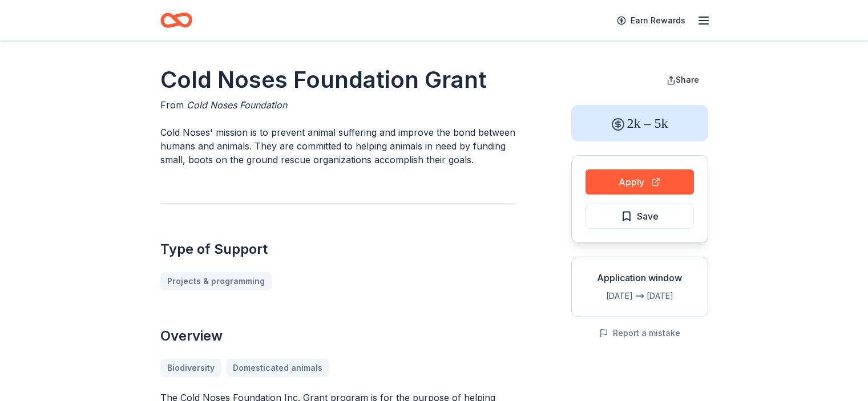  I want to click on a: Home, so click(177, 20).